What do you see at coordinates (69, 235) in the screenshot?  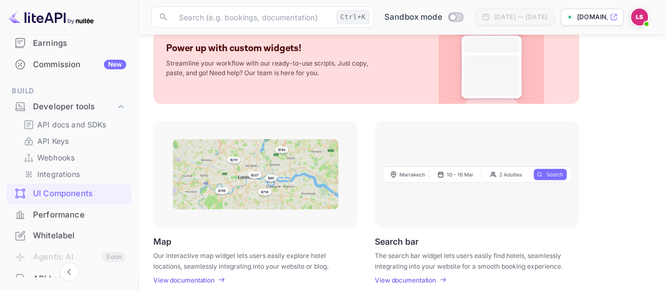 I see `a: Whitelabel` at bounding box center [69, 235].